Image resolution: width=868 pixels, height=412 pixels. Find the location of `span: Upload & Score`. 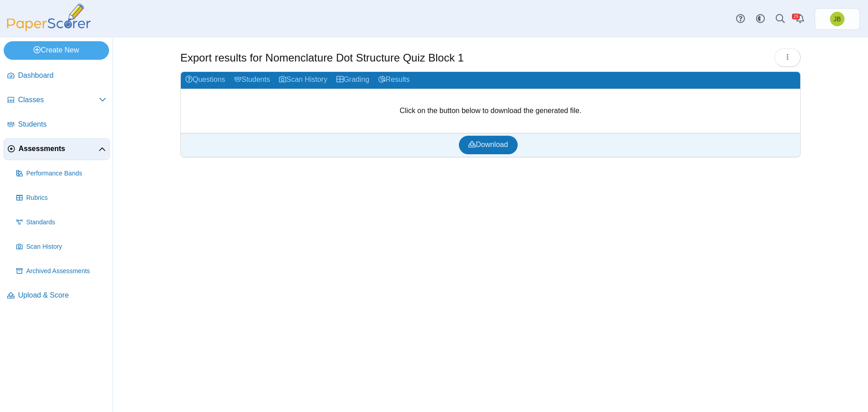

span: Upload & Score is located at coordinates (62, 296).